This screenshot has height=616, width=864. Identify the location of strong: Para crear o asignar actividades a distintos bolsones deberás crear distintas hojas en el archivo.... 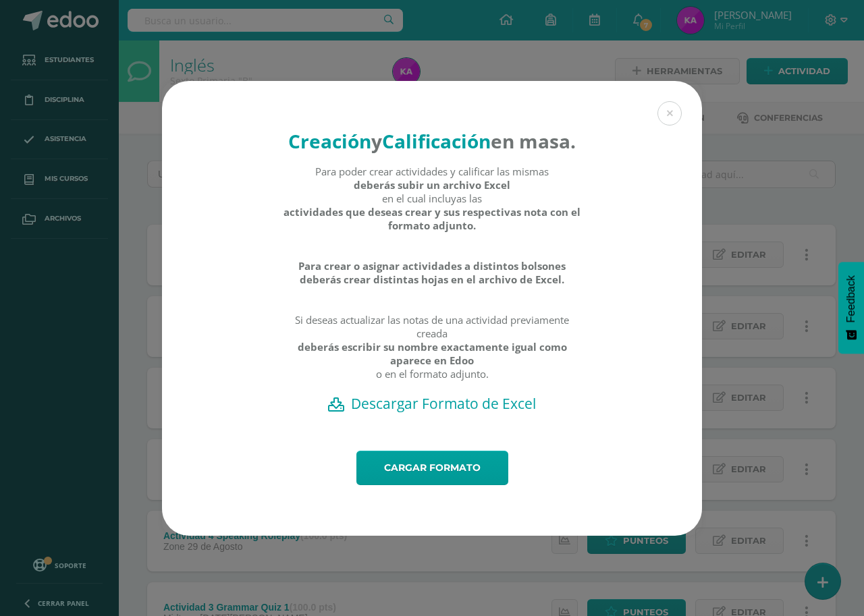
(432, 273).